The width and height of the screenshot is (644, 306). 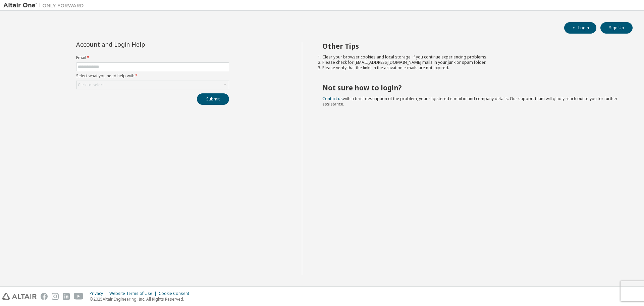 I want to click on div: Website Terms of Use, so click(x=134, y=294).